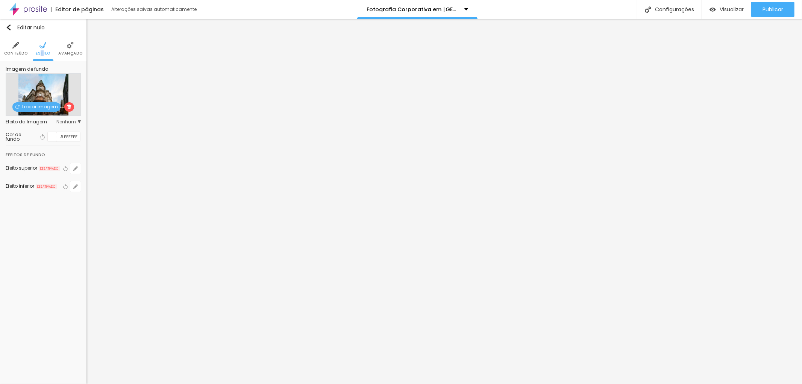 The image size is (802, 384). What do you see at coordinates (31, 27) in the screenshot?
I see `font: Editar nulo` at bounding box center [31, 27].